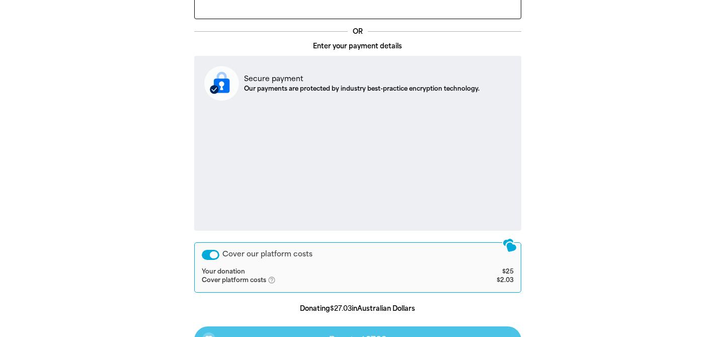 The image size is (715, 337). Describe the element at coordinates (484, 280) in the screenshot. I see `td: $2.03` at that location.